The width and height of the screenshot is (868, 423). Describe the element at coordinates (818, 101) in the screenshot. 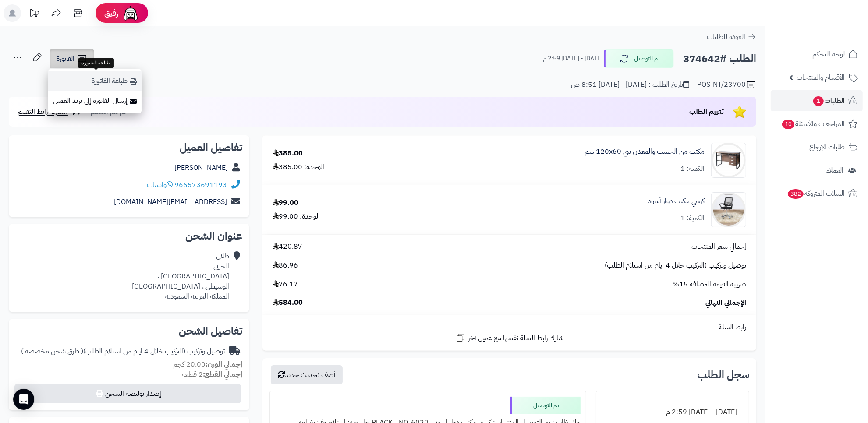

I see `span: 1` at that location.